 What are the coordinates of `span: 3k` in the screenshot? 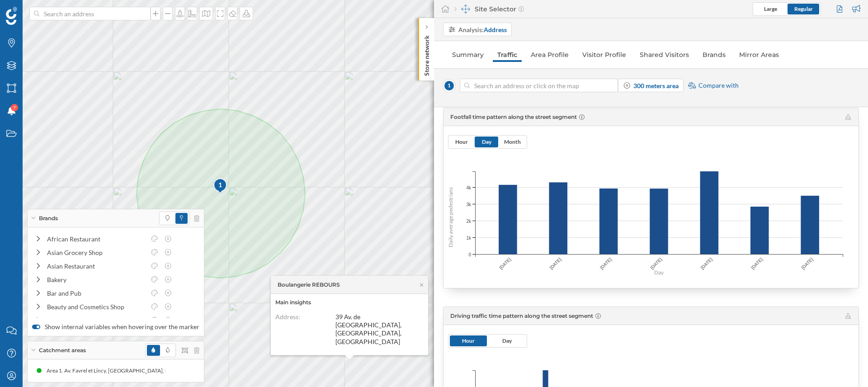 It's located at (468, 204).